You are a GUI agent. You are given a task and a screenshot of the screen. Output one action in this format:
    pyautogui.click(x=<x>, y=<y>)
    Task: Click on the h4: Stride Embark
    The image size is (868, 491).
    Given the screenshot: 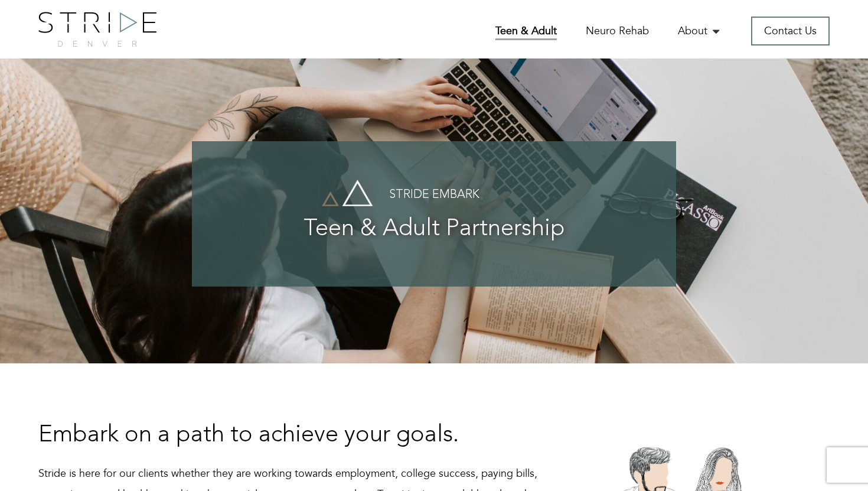 What is the action you would take?
    pyautogui.click(x=434, y=195)
    